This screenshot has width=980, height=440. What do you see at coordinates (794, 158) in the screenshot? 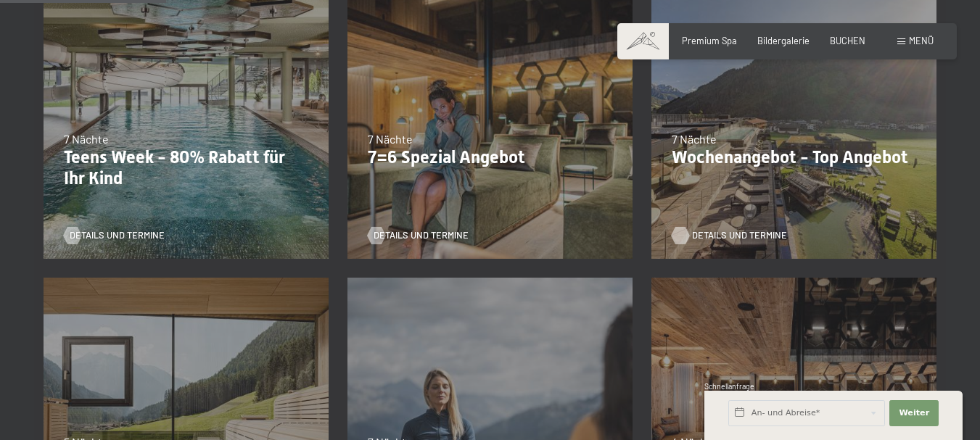
I see `p: Wochenangebot - Top Angebot` at bounding box center [794, 158].